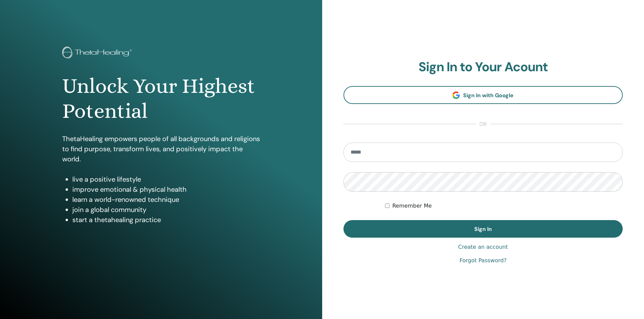 The image size is (644, 319). Describe the element at coordinates (166, 200) in the screenshot. I see `li: learn a world-renowned technique` at that location.